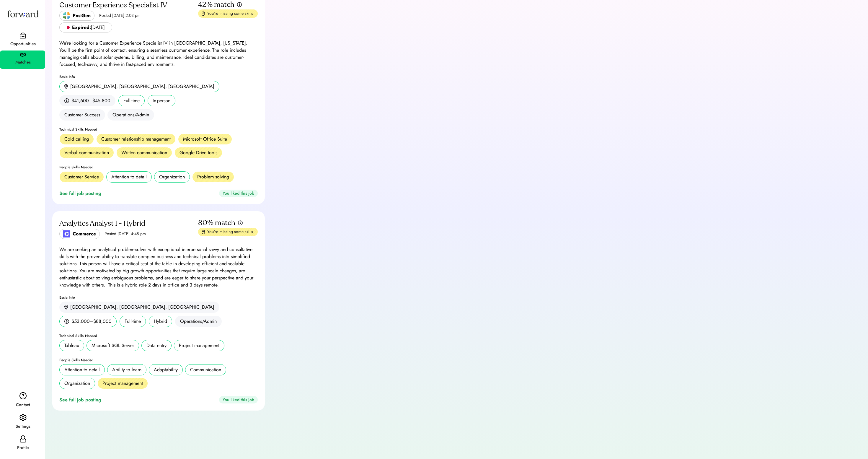 Image resolution: width=868 pixels, height=459 pixels. Describe the element at coordinates (23, 36) in the screenshot. I see `img: briefcase.svg` at that location.